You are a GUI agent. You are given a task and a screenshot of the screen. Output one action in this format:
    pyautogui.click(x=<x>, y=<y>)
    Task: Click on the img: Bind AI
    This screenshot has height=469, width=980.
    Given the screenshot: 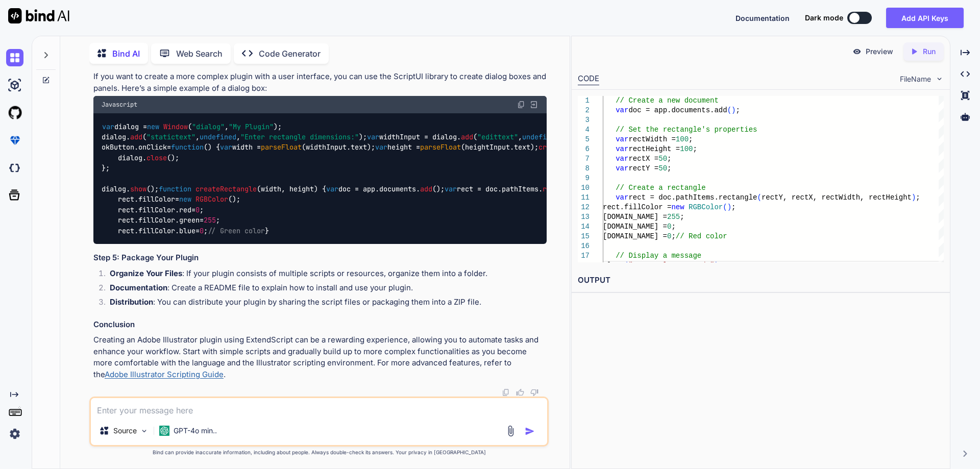 What is the action you would take?
    pyautogui.click(x=39, y=16)
    